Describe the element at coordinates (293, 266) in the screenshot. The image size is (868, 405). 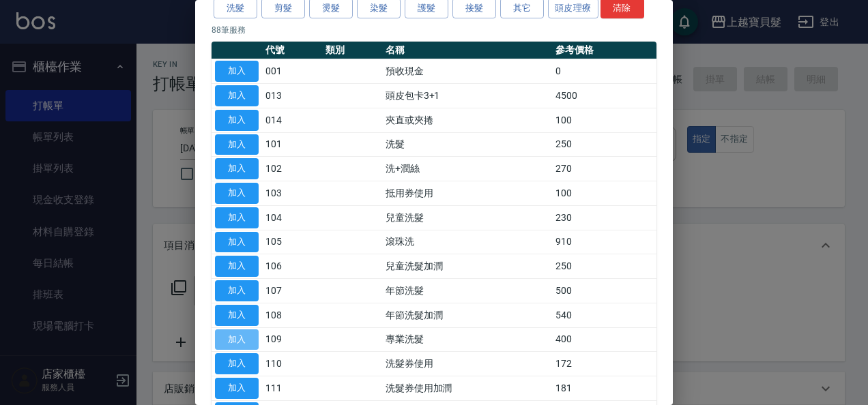
I see `td: 106` at that location.